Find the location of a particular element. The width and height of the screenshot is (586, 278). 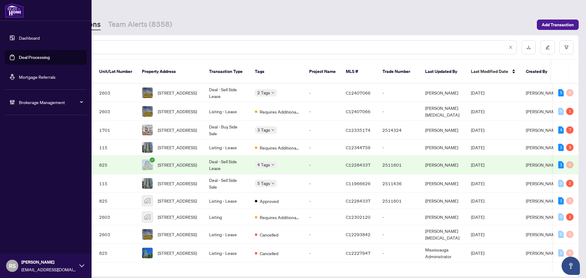

td: Listing is located at coordinates (227, 217).